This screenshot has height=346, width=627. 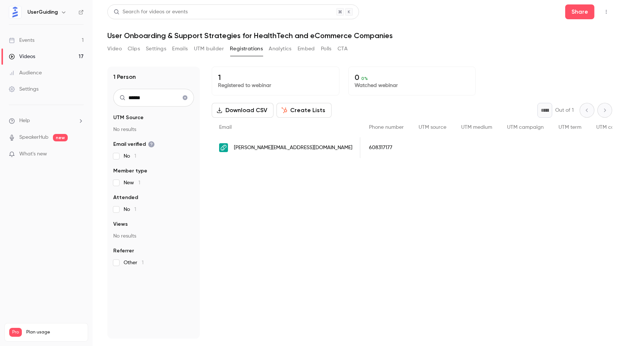 I want to click on span: Email, so click(x=225, y=127).